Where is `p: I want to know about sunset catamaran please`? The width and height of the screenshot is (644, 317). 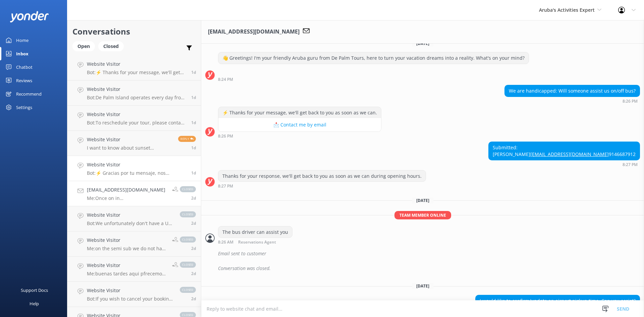
p: I want to know about sunset catamaran please is located at coordinates (130, 148).